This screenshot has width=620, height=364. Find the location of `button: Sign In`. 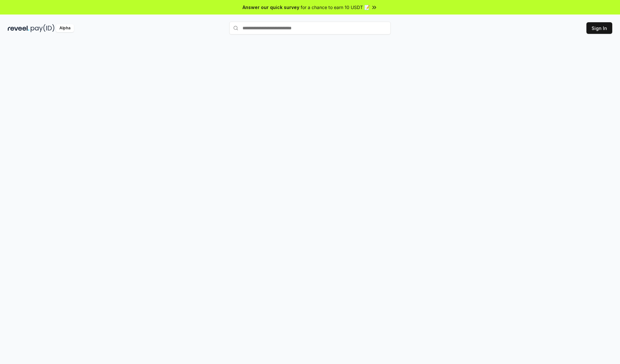

button: Sign In is located at coordinates (600, 28).